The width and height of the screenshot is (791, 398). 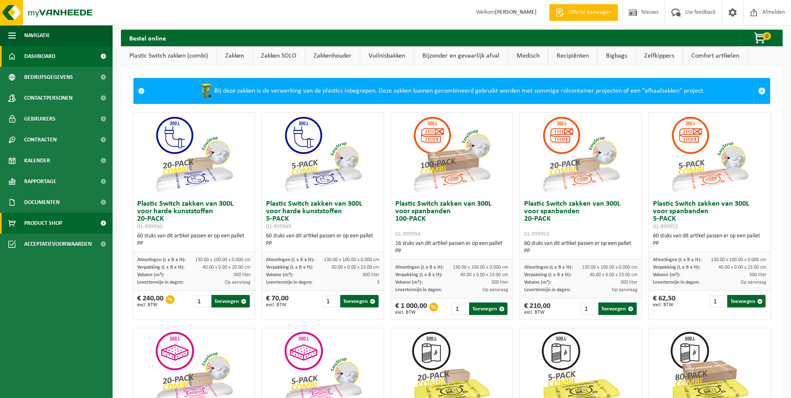 What do you see at coordinates (150, 226) in the screenshot?
I see `span: 01-999950` at bounding box center [150, 226].